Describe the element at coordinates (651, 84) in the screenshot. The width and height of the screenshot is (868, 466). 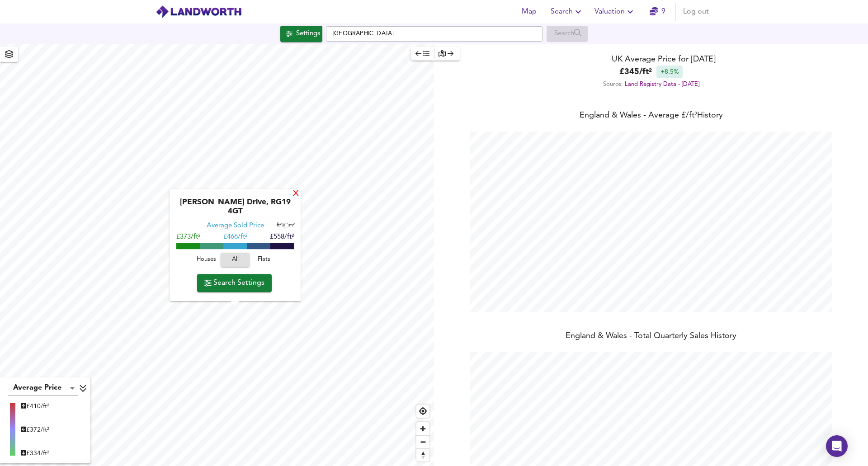
I see `div: Source:` at that location.